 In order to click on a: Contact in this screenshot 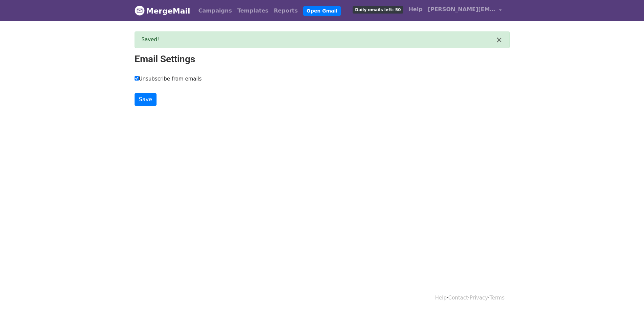, I will do `click(458, 298)`.